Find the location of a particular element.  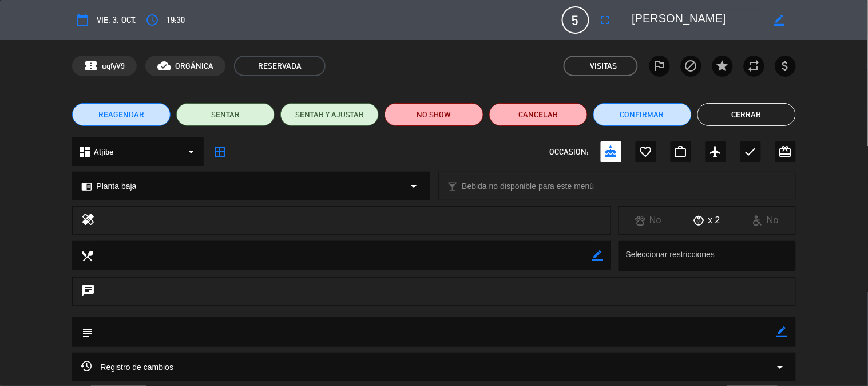

button: Cerrar is located at coordinates (746, 114).